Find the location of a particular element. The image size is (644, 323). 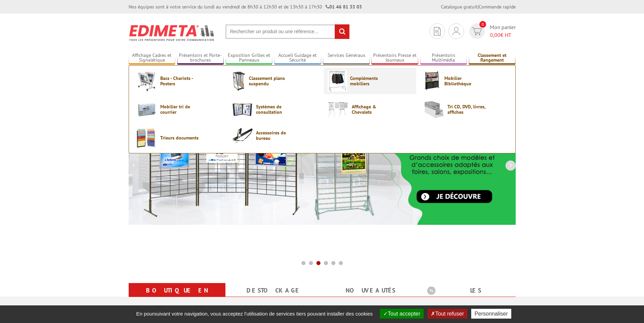

span: Affichage & Chevalets is located at coordinates (372, 110).